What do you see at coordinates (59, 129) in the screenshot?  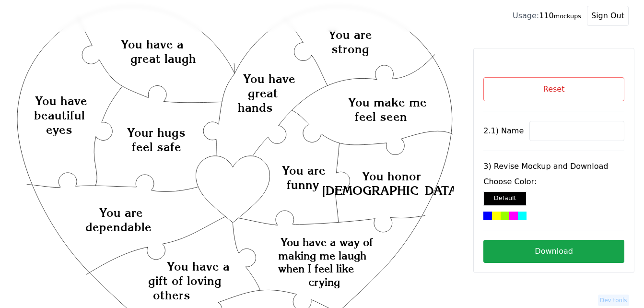 I see `text: eyes` at bounding box center [59, 129].